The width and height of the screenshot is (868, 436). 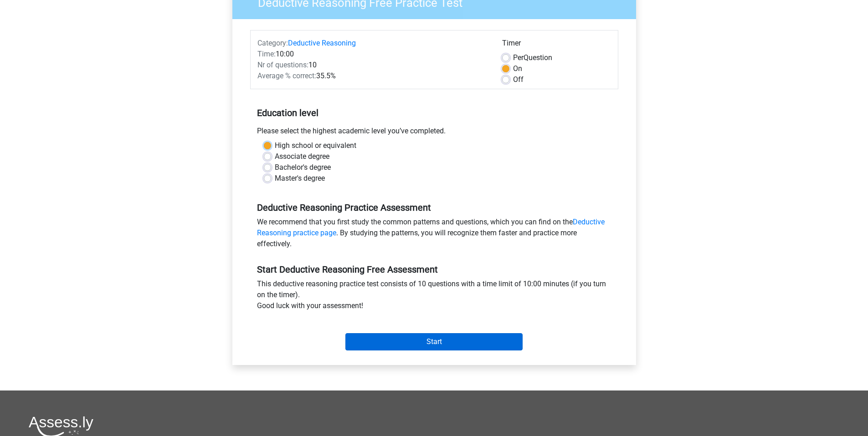 I want to click on div: 10, so click(x=373, y=65).